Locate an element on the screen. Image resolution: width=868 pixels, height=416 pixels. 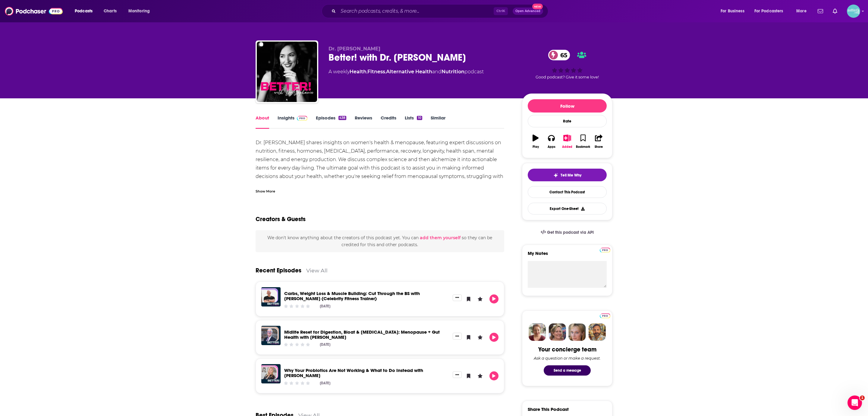
img: Sydney Profile is located at coordinates (538, 332).